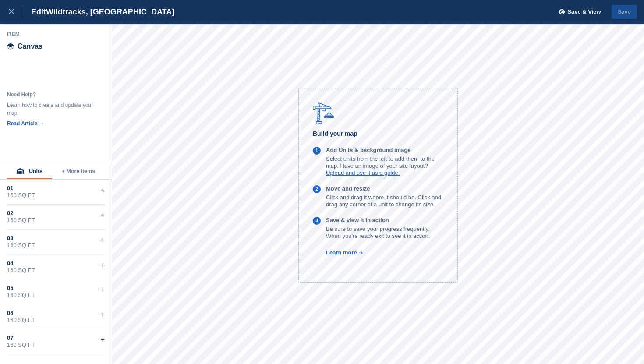  What do you see at coordinates (55, 292) in the screenshot?
I see `div: 05160 SQ FT+` at bounding box center [55, 292].